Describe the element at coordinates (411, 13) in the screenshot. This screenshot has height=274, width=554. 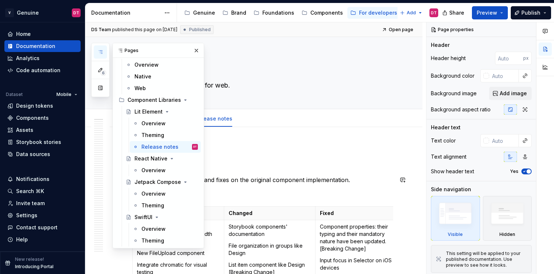
I see `span: Add` at that location.